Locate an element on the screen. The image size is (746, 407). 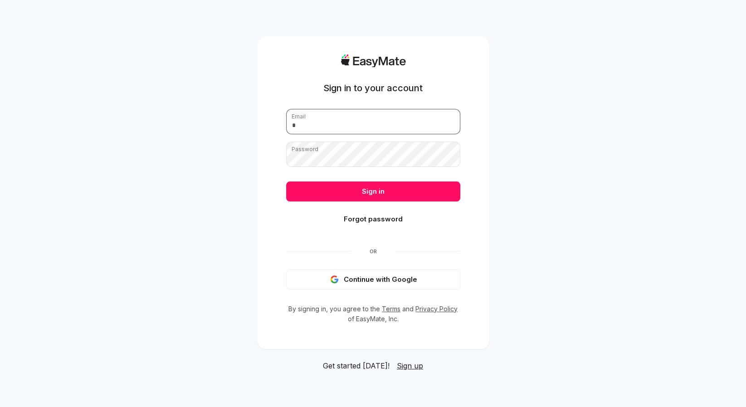
button: Sign in is located at coordinates (373, 191).